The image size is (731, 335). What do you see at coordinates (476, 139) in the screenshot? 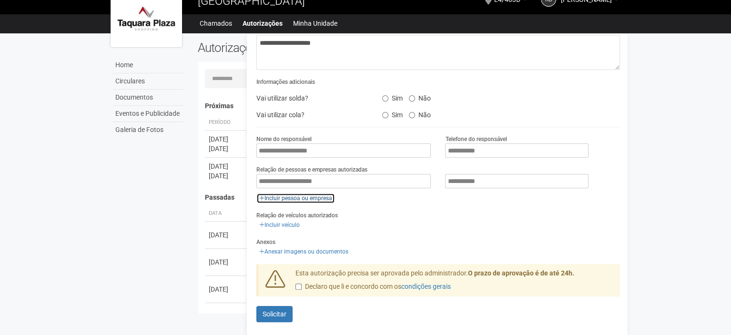
I see `label: Telefone do responsável` at bounding box center [476, 139].